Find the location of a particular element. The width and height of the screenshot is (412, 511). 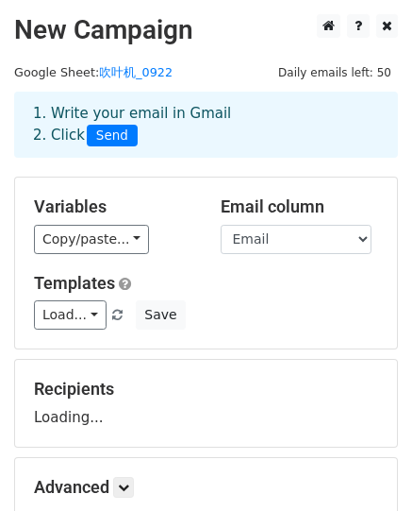

h5: Variables is located at coordinates (113, 207).